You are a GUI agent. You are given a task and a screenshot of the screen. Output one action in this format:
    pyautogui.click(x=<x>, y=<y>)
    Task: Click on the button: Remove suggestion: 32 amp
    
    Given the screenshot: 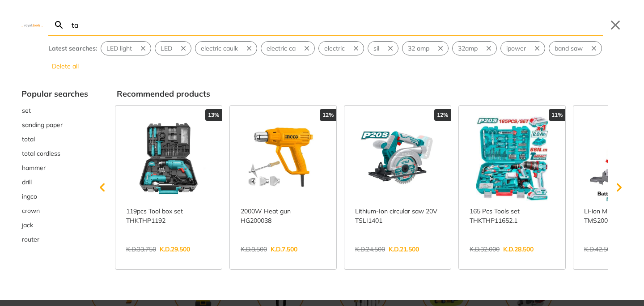 What is the action you would take?
    pyautogui.click(x=442, y=48)
    